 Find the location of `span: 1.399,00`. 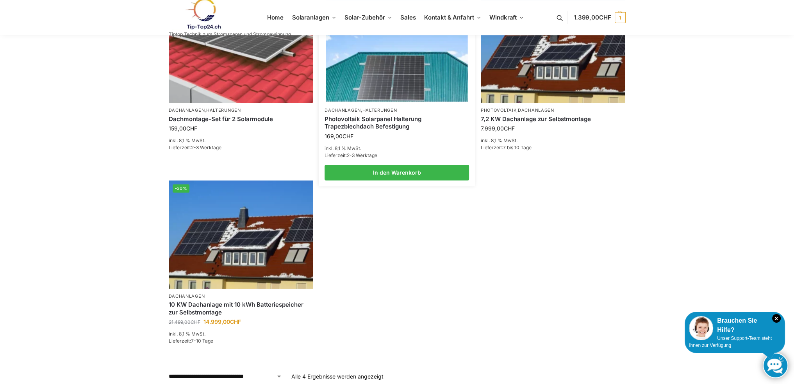

span: 1.399,00 is located at coordinates (593, 17).